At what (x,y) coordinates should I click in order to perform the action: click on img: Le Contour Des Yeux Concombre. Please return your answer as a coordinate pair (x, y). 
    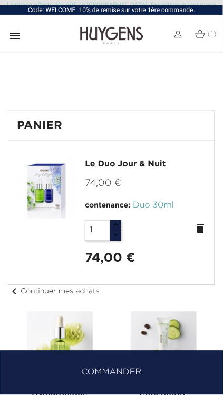
    Looking at the image, I should click on (163, 345).